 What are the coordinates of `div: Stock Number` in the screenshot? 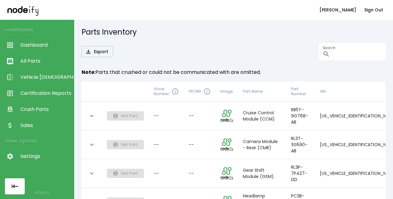 It's located at (166, 92).